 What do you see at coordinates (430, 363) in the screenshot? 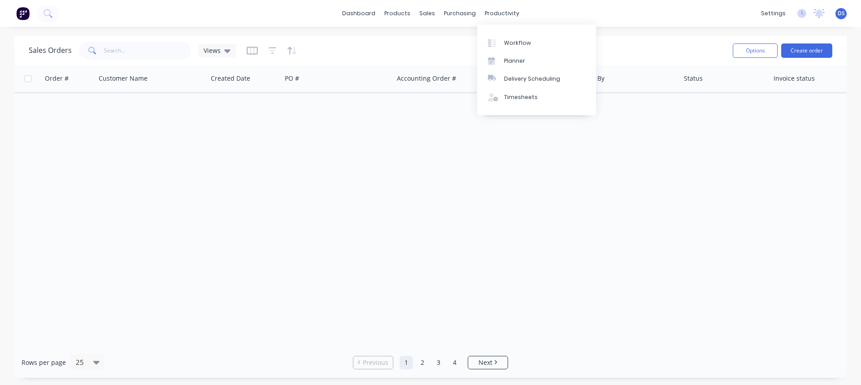
I see `ul: Pagination` at bounding box center [430, 363].